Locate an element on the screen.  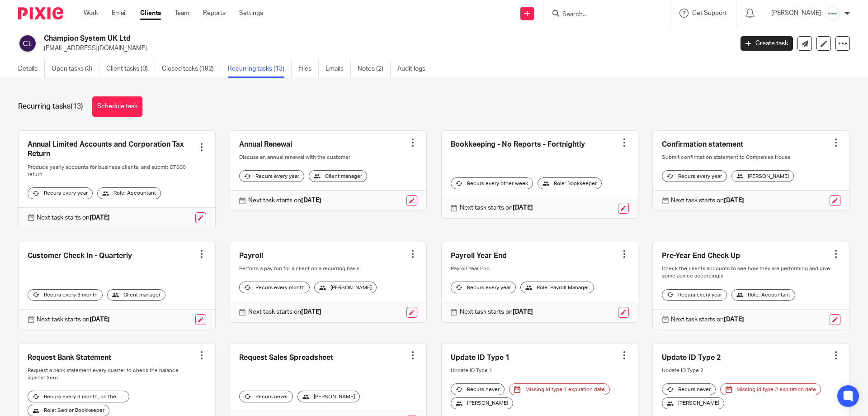
div: Recurs every 3 month, on the first workday is located at coordinates (78, 396).